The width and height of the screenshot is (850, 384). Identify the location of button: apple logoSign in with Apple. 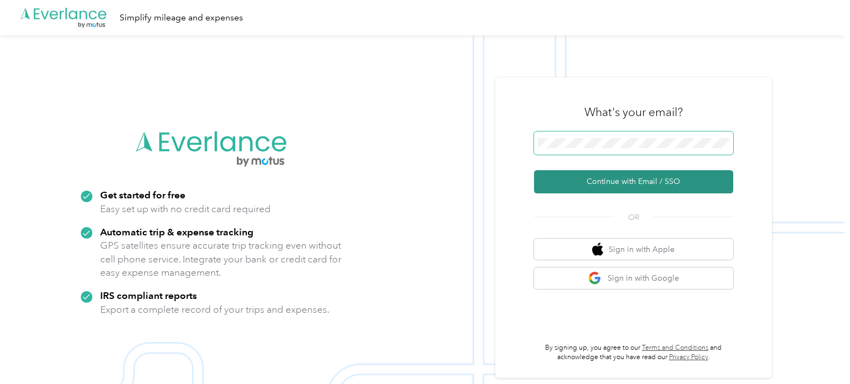
(633, 249).